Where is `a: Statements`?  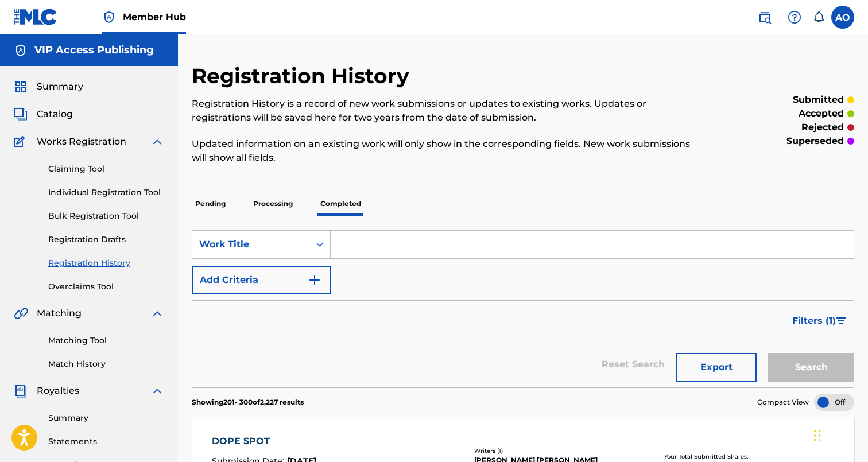 a: Statements is located at coordinates (106, 441).